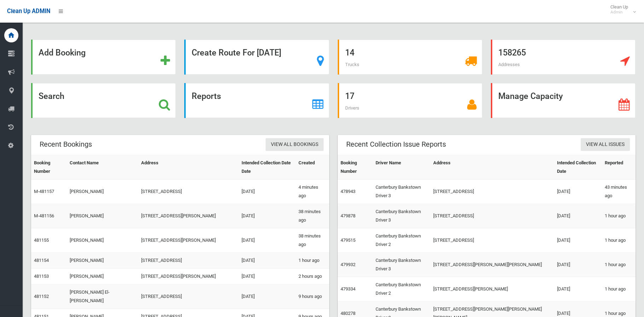  Describe the element at coordinates (312, 167) in the screenshot. I see `th: Created` at that location.